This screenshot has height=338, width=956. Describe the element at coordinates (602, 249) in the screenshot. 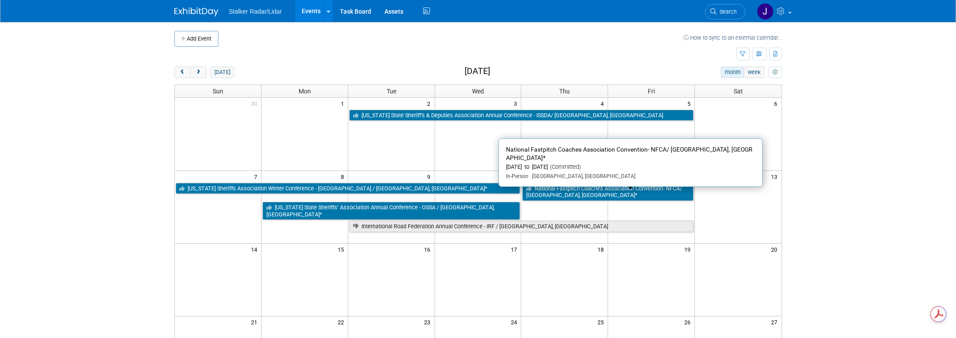

I see `span: 18` at that location.